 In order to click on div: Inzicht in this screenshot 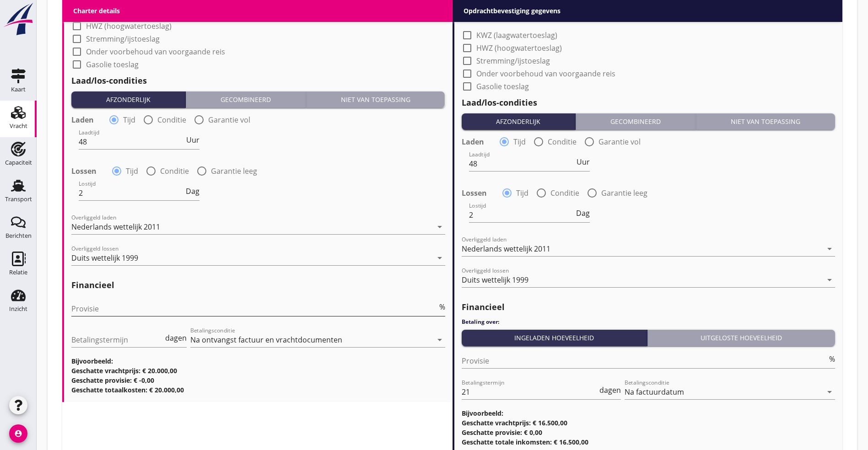, I will do `click(18, 309)`.